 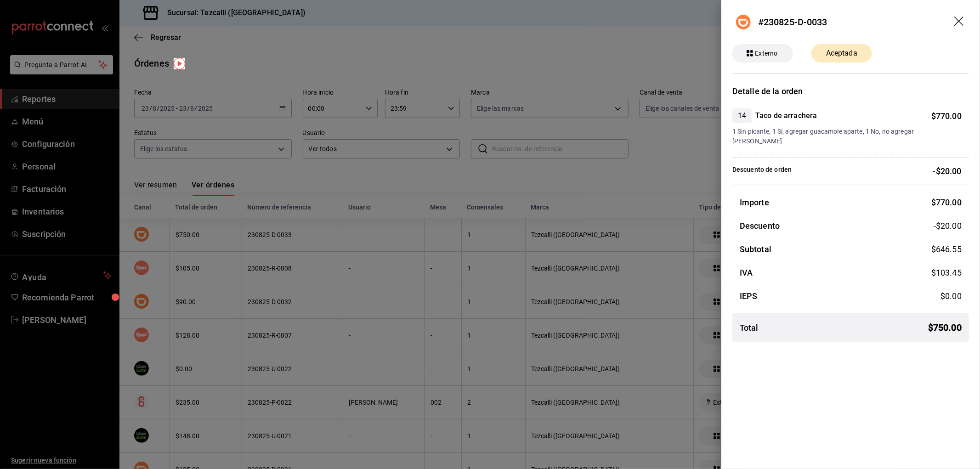 What do you see at coordinates (755, 249) in the screenshot?
I see `h3: Subtotal` at bounding box center [755, 249].